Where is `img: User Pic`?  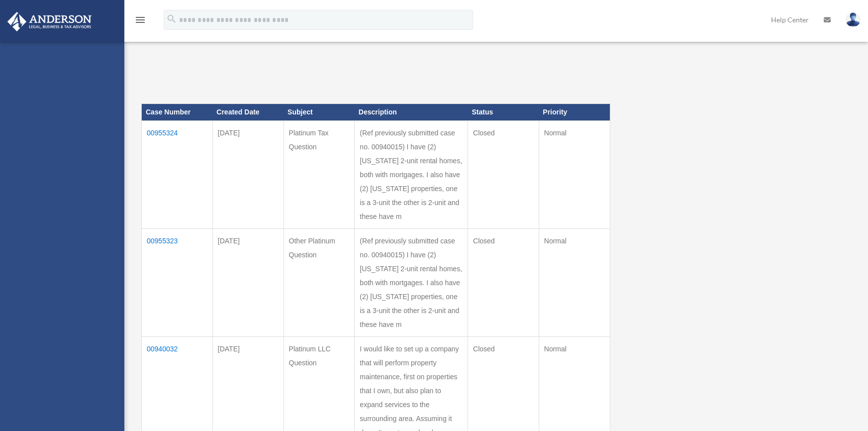 img: User Pic is located at coordinates (853, 20).